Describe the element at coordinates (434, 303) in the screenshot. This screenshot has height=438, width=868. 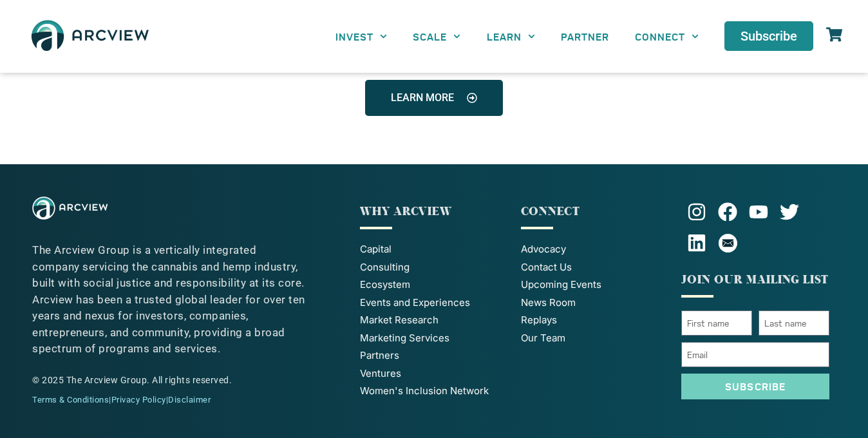
I see `a: Events and Experiences` at that location.